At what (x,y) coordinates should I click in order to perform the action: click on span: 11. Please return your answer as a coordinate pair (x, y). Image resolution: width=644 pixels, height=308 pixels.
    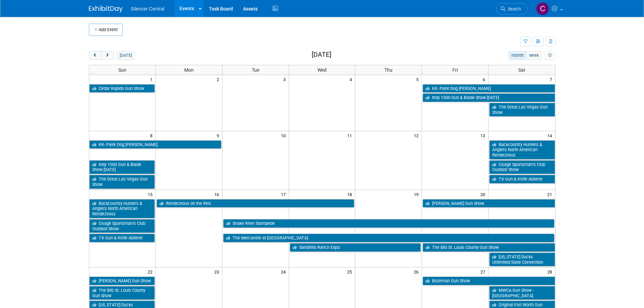
    Looking at the image, I should click on (351, 135).